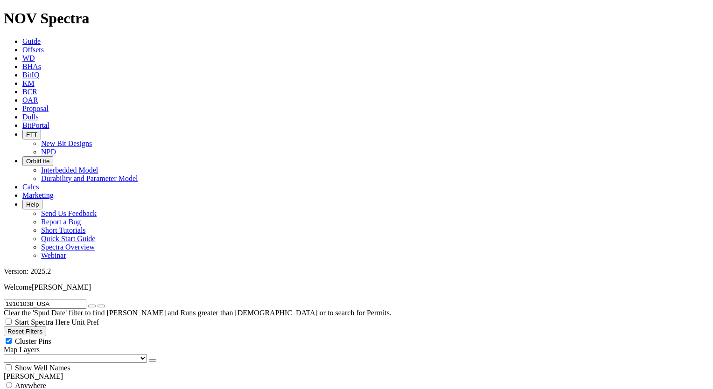 The height and width of the screenshot is (389, 713). What do you see at coordinates (35, 108) in the screenshot?
I see `span: Proposal` at bounding box center [35, 108].